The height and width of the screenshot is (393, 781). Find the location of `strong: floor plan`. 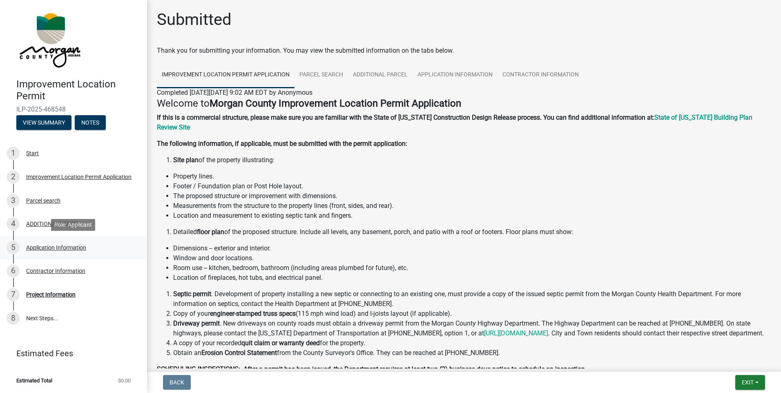

strong: floor plan is located at coordinates (210, 232).